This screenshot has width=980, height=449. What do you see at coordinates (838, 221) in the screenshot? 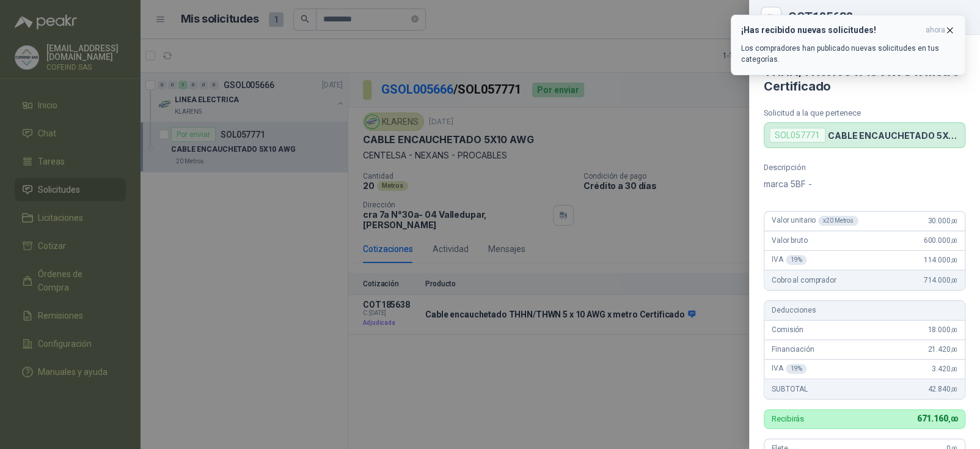
I see `div: x 20 Metros` at bounding box center [838, 221].